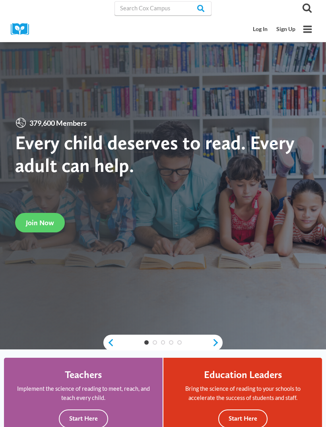  What do you see at coordinates (163, 343) in the screenshot?
I see `div: content slider buttons` at bounding box center [163, 343].